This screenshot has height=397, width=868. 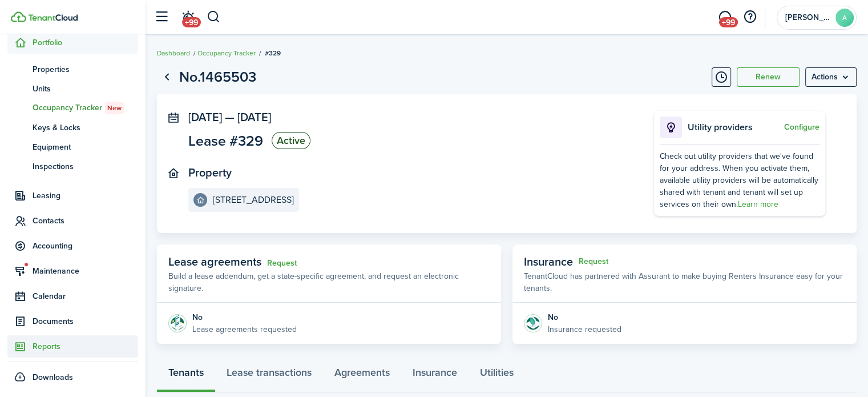 I want to click on a: Notifications, so click(x=188, y=17).